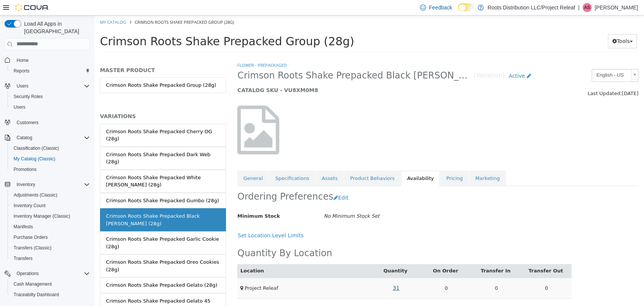  Describe the element at coordinates (50, 206) in the screenshot. I see `button: Inventory Count` at that location.